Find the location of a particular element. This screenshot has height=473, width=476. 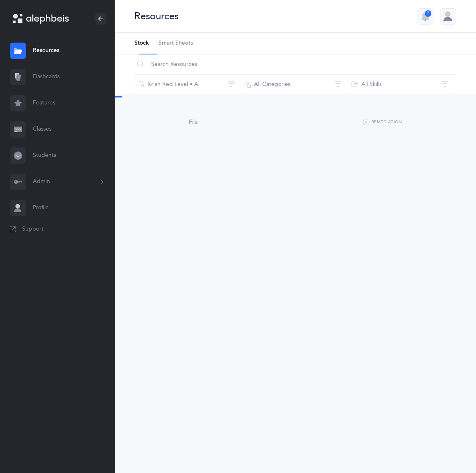

span: File is located at coordinates (193, 122).